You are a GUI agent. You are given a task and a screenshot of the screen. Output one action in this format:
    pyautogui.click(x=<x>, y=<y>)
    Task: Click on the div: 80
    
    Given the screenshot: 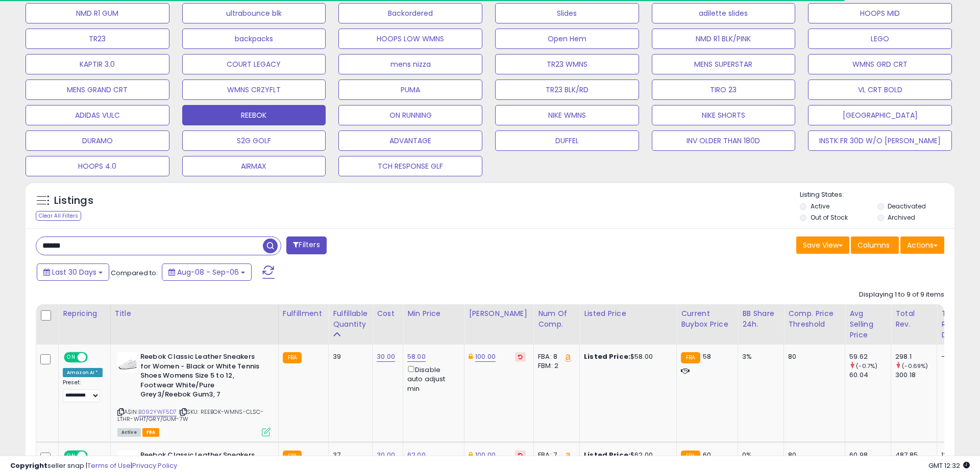 What is the action you would take?
    pyautogui.click(x=813, y=357)
    